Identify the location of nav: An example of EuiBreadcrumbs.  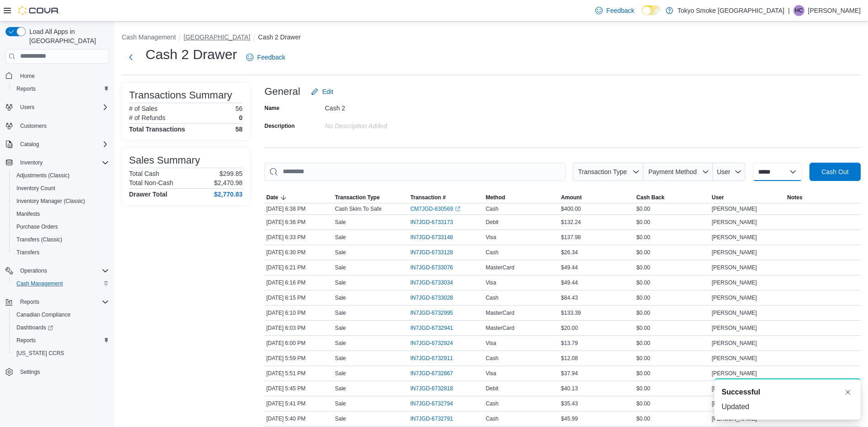
(491, 38).